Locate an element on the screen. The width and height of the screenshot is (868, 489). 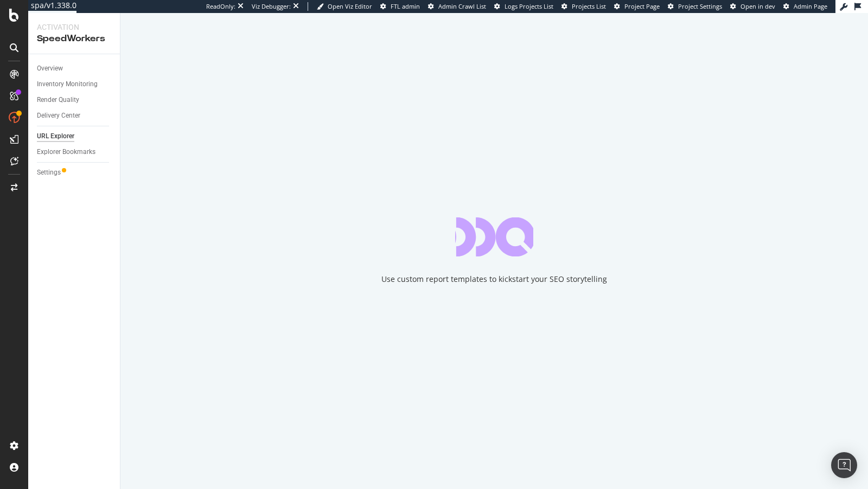
div: animation is located at coordinates (494, 236).